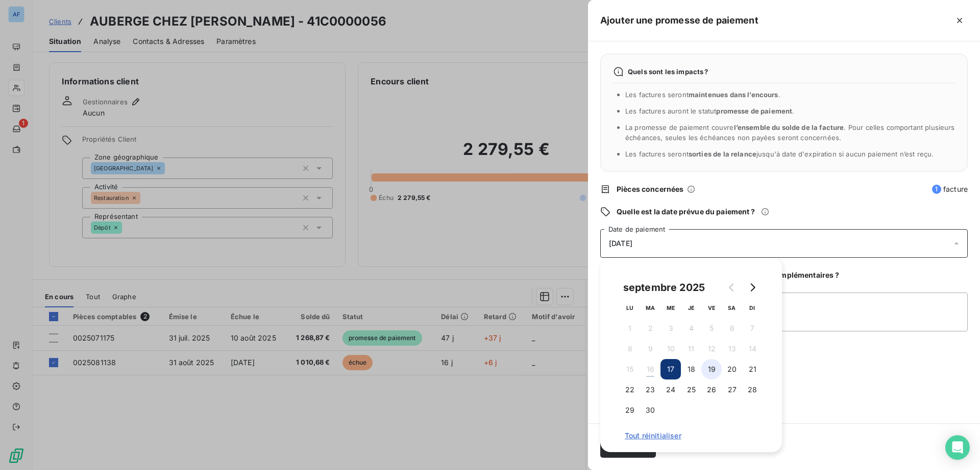 This screenshot has height=470, width=980. Describe the element at coordinates (753, 389) in the screenshot. I see `button: 28` at that location.